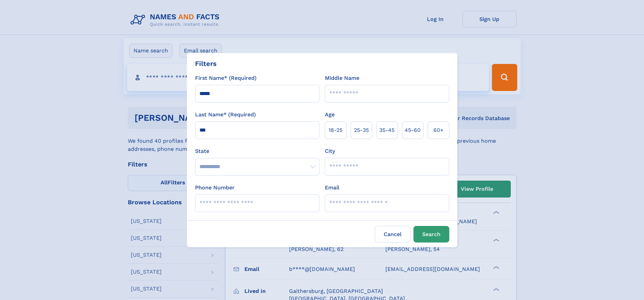 This screenshot has height=300, width=644. Describe the element at coordinates (214, 188) in the screenshot. I see `label: Phone Number` at that location.